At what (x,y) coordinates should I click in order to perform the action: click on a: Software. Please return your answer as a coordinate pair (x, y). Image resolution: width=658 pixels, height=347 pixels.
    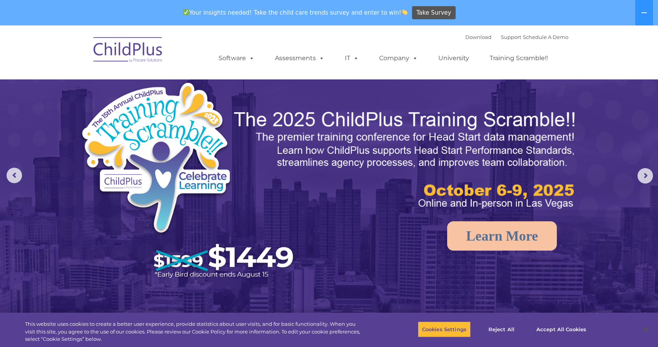
    Looking at the image, I should click on (236, 58).